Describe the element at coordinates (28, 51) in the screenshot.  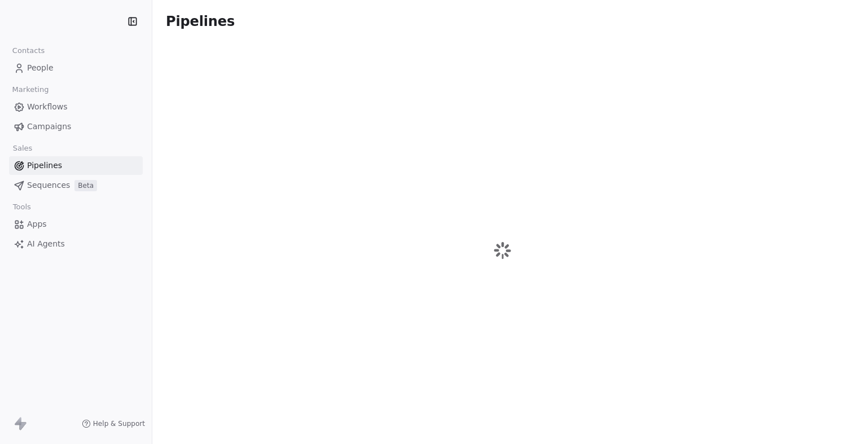
I see `span: Contacts` at that location.